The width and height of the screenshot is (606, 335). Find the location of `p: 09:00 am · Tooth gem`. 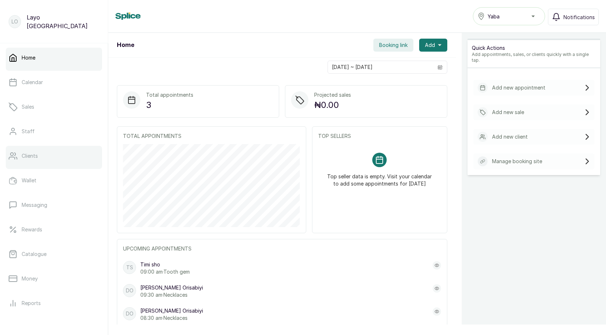

p: 09:00 am · Tooth gem is located at coordinates (165, 272).